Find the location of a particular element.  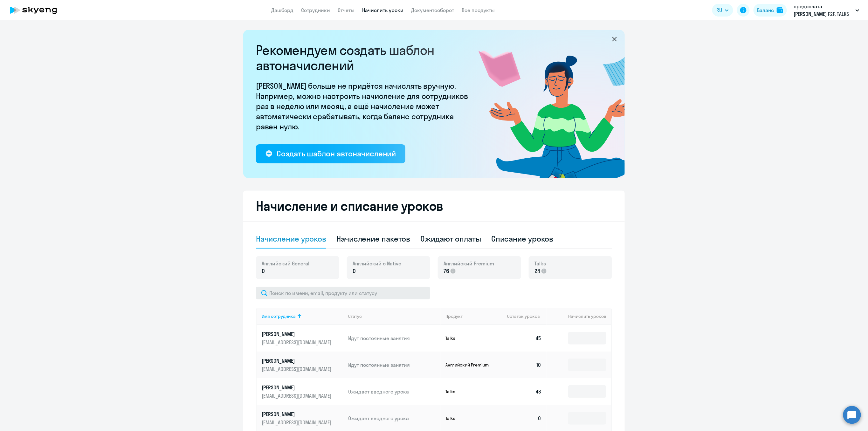

div: Начисление пакетов is located at coordinates (373, 238).